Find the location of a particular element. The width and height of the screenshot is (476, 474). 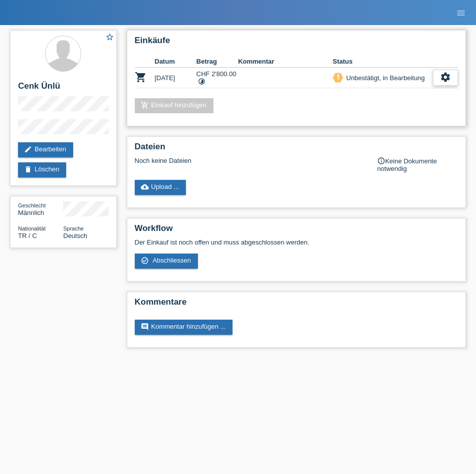

i: settings is located at coordinates (445, 77).